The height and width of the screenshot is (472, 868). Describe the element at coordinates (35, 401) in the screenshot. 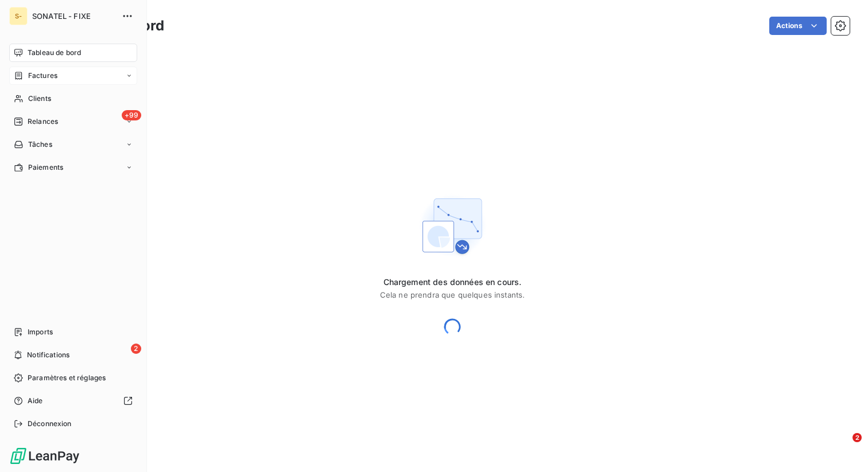

I see `span: Aide` at that location.